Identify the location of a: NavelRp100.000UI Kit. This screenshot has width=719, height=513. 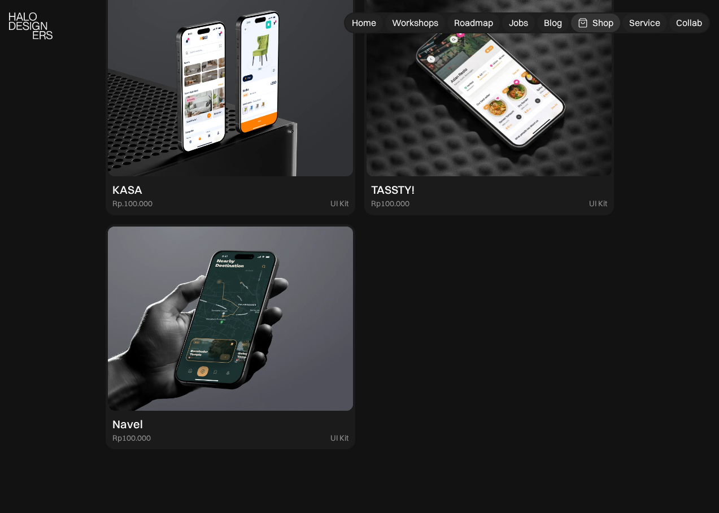
(230, 336).